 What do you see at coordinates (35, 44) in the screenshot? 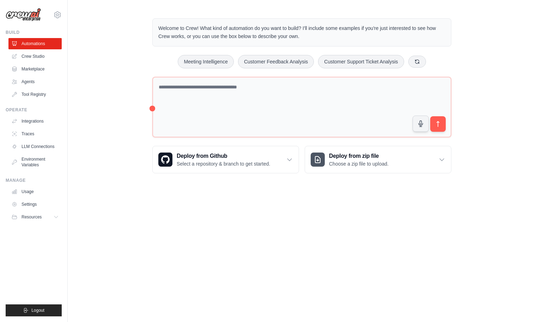
I see `a: Automations` at bounding box center [35, 44].